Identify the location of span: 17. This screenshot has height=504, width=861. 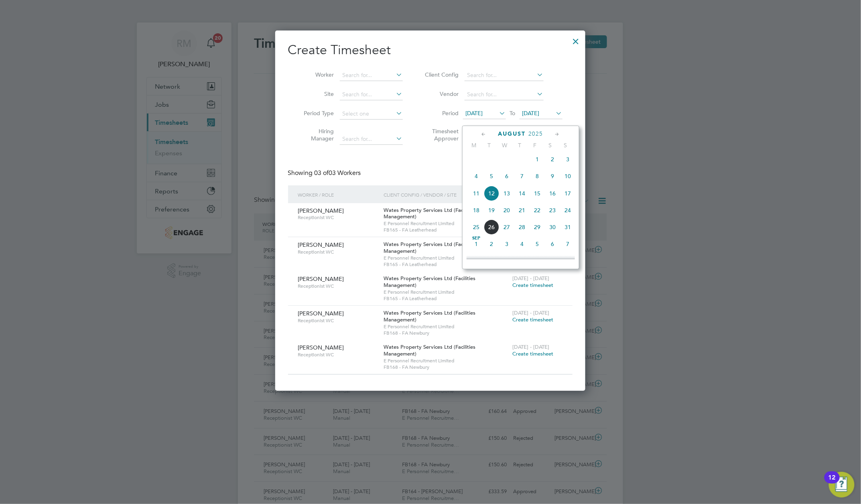
(568, 194).